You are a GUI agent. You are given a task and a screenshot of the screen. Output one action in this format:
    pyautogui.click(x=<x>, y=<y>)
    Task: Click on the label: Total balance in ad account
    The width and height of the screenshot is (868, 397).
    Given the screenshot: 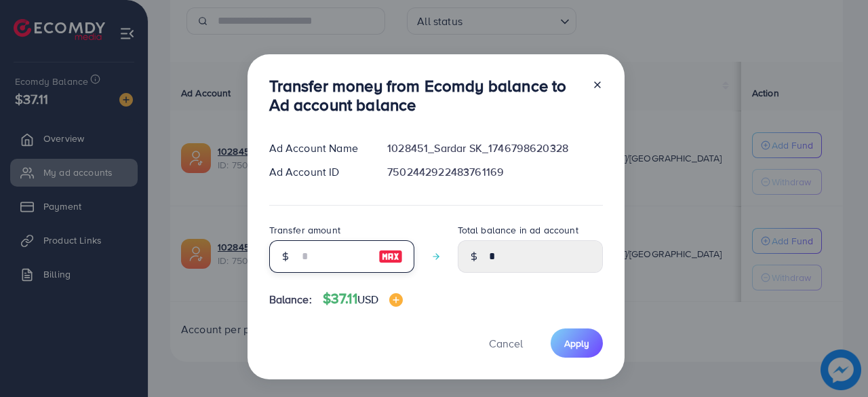 What is the action you would take?
    pyautogui.click(x=518, y=230)
    